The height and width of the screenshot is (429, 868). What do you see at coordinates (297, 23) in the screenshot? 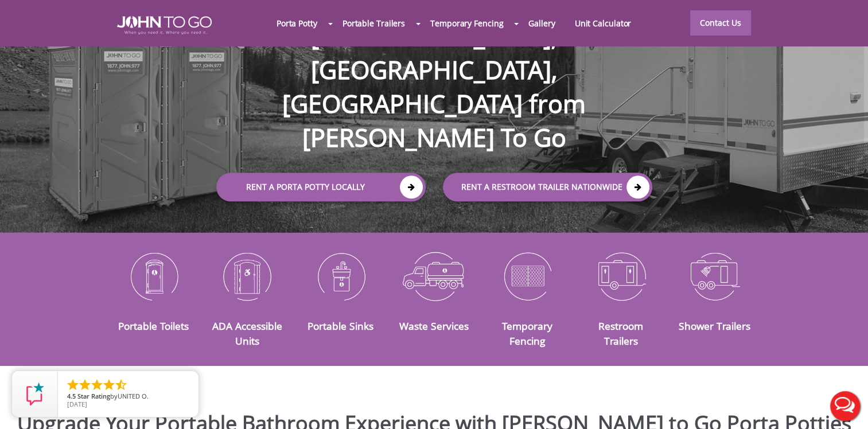
I see `a: Porta Potty` at bounding box center [297, 23].